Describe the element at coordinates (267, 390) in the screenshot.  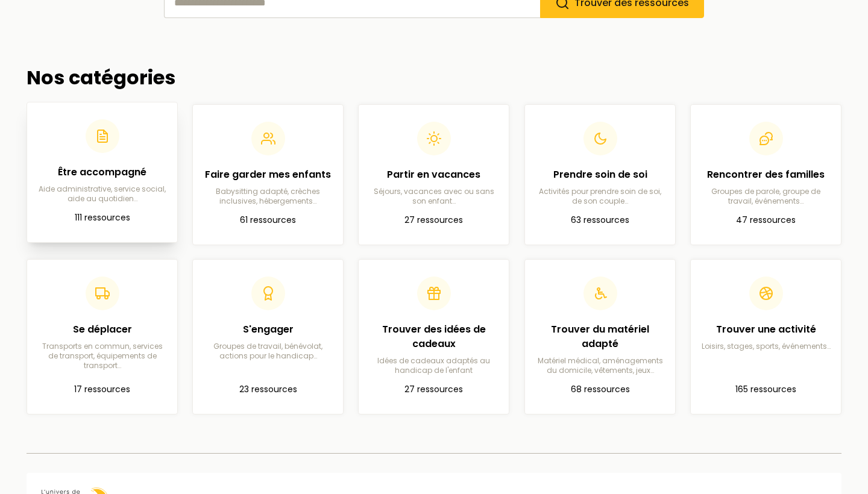
I see `p: 23 ressources` at that location.